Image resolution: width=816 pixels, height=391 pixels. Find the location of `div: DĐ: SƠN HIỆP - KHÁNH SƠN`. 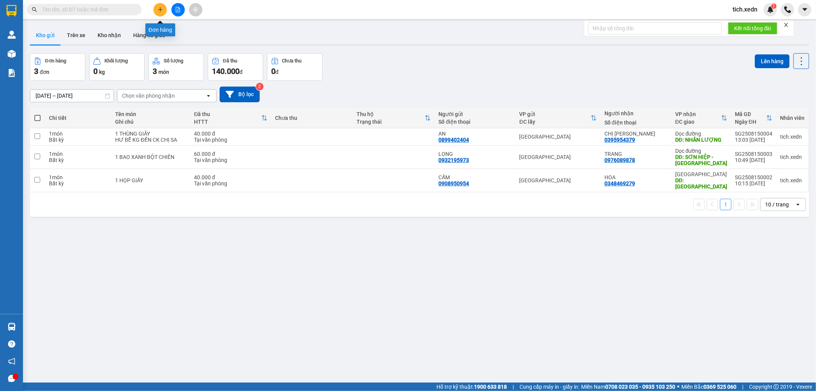

div: DĐ: SƠN HIỆP - KHÁNH SƠN is located at coordinates (702, 160).